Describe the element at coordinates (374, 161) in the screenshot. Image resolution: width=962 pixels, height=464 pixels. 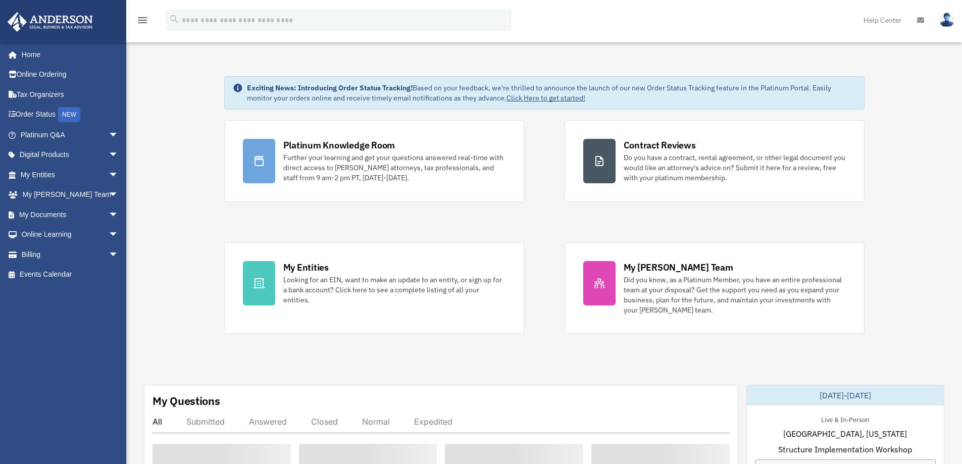
I see `a: Platinum Knowledge Room Further your learning and get your questions answered real-time with dire...` at that location.